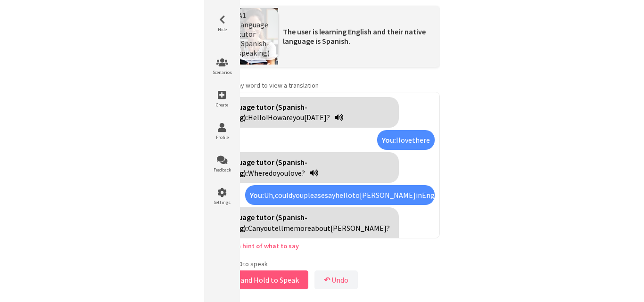  What do you see at coordinates (302, 228) in the screenshot?
I see `span: more` at bounding box center [302, 228].